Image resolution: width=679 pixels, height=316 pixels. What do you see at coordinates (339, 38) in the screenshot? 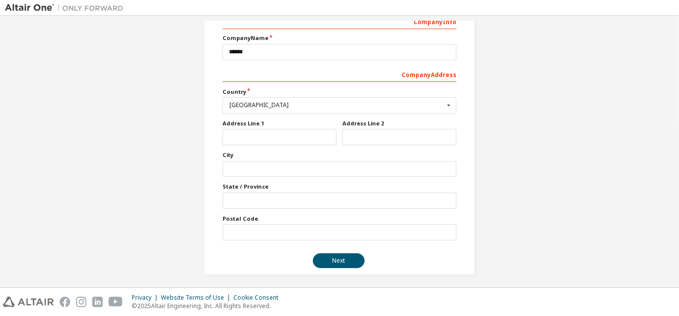
I see `label: Company Name` at bounding box center [339, 38].